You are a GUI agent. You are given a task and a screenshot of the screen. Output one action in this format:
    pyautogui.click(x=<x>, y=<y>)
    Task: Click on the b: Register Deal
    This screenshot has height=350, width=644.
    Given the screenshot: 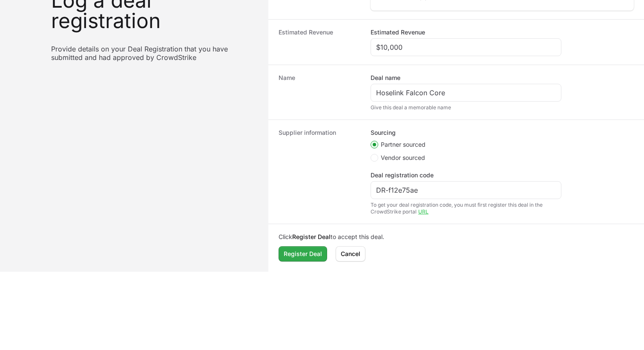 What is the action you would take?
    pyautogui.click(x=311, y=237)
    